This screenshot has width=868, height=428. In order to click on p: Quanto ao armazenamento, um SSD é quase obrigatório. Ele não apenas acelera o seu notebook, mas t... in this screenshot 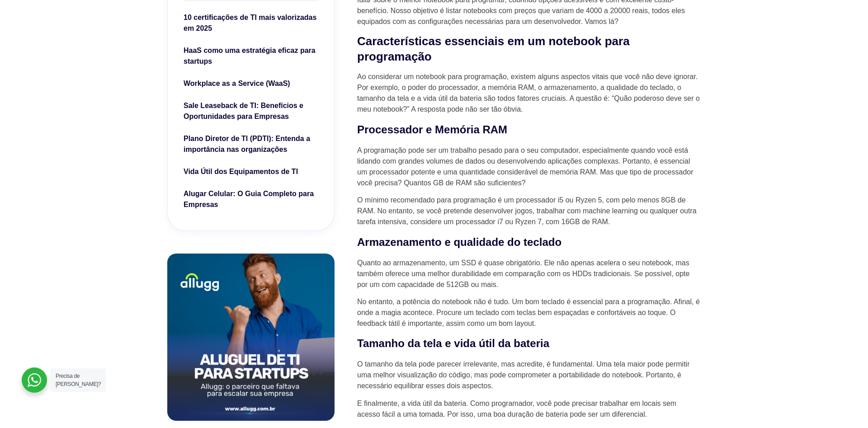, I will do `click(529, 274)`.